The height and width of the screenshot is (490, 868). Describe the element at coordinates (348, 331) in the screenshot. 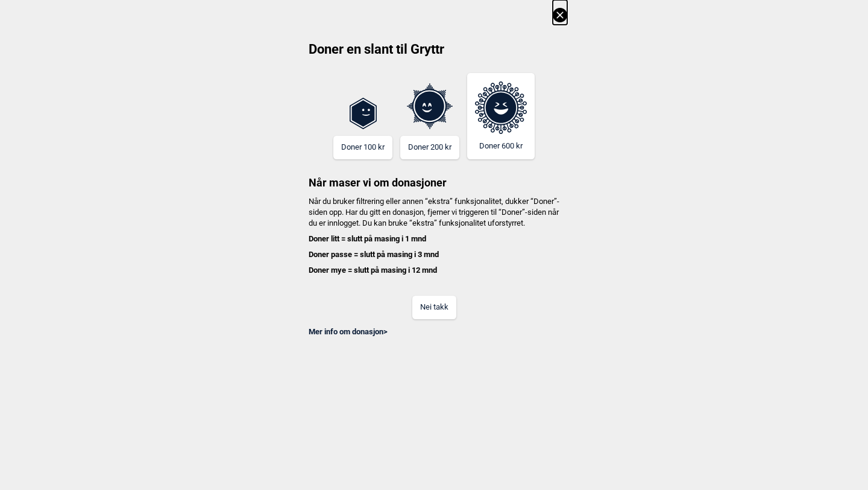

I see `a: Mer info om donasjon>` at that location.